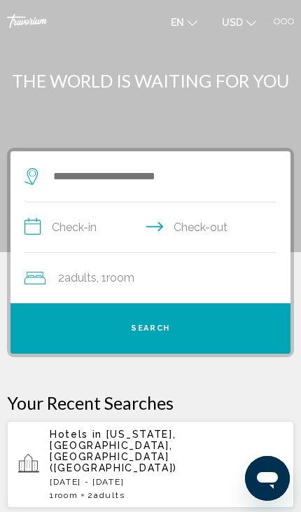  What do you see at coordinates (116, 278) in the screenshot?
I see `span: , 1` at bounding box center [116, 278].